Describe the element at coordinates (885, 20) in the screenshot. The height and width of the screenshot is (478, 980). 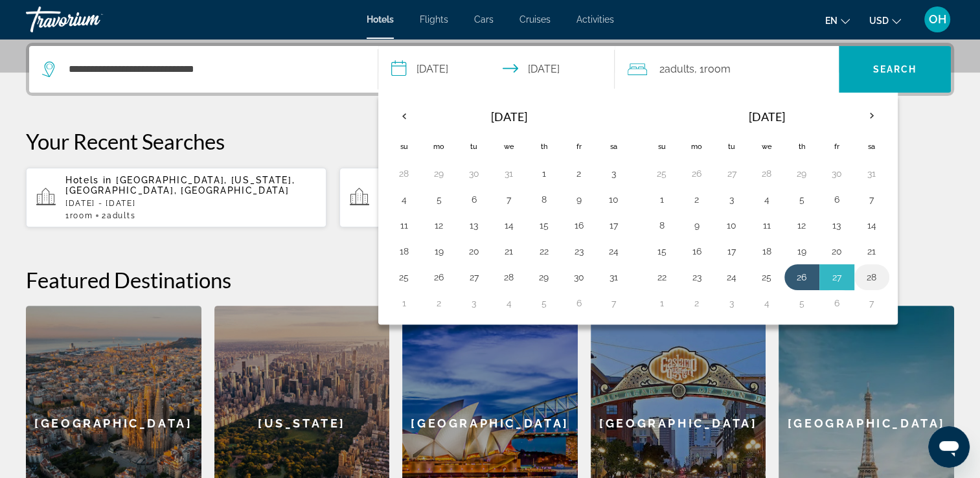
I see `button: Change currency` at that location.